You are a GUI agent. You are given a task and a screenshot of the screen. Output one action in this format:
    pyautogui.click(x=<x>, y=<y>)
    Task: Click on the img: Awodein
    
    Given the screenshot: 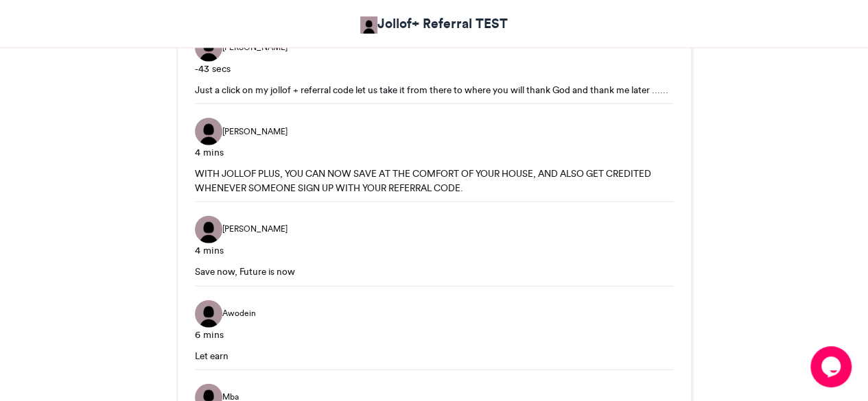 What is the action you would take?
    pyautogui.click(x=209, y=314)
    